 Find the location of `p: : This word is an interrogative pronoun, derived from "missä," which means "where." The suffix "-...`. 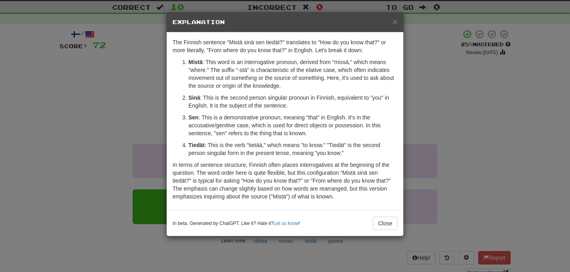

p: : This word is an interrogative pronoun, derived from "missä," which means "where." The suffix "-... is located at coordinates (293, 74).